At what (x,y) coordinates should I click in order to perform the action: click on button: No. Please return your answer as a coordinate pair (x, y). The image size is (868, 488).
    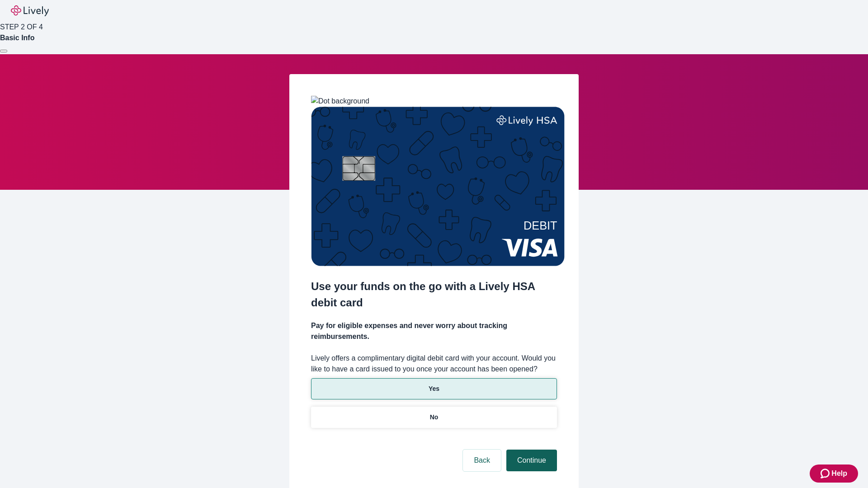
    Looking at the image, I should click on (434, 417).